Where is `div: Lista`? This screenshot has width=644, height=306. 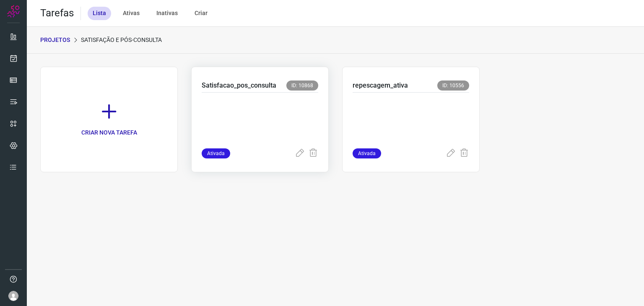 div: Lista is located at coordinates (99, 13).